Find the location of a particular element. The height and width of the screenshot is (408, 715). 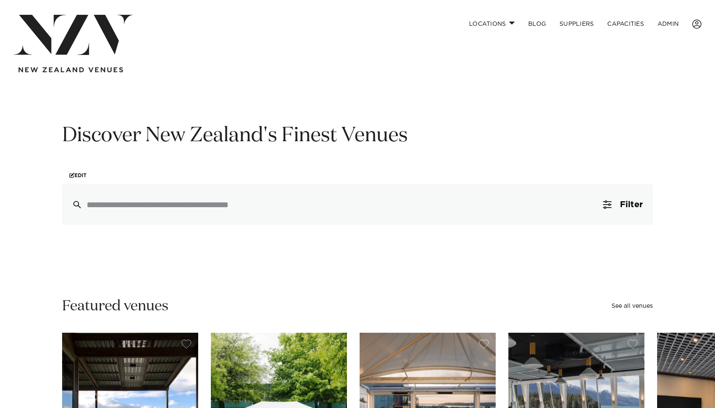

img: nzv-logo.png is located at coordinates (73, 35).